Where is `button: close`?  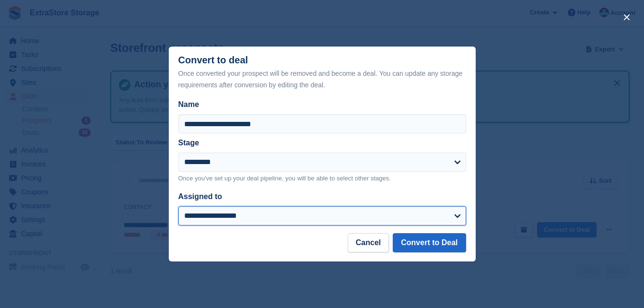
button: close is located at coordinates (627, 17).